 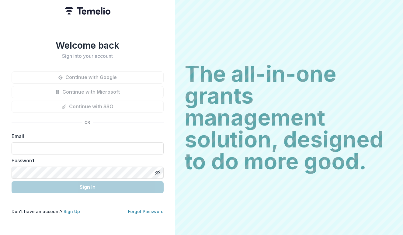 What do you see at coordinates (87, 56) in the screenshot?
I see `h2: Sign into your account` at bounding box center [87, 56].